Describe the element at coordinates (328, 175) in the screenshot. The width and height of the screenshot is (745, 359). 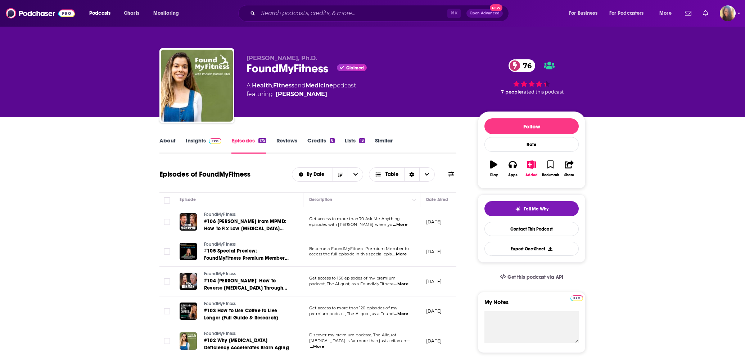
I see `h2: Choose List sort` at that location.